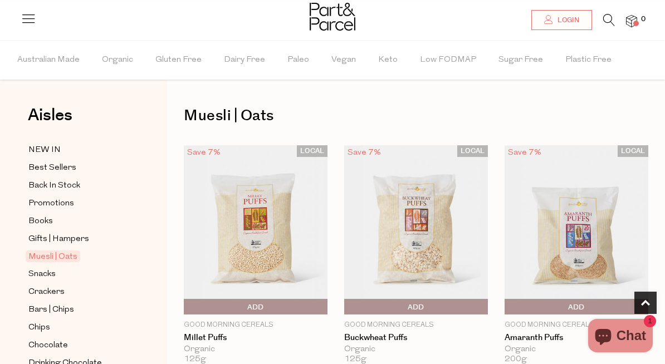 Image resolution: width=665 pixels, height=364 pixels. Describe the element at coordinates (53, 256) in the screenshot. I see `span: Muesli | Oats` at that location.